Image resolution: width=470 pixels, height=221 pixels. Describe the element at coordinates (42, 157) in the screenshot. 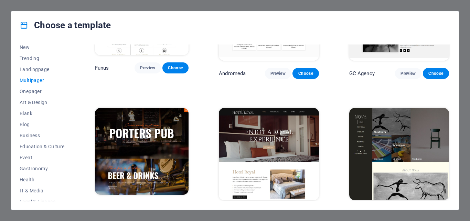

I see `span: Event` at that location.